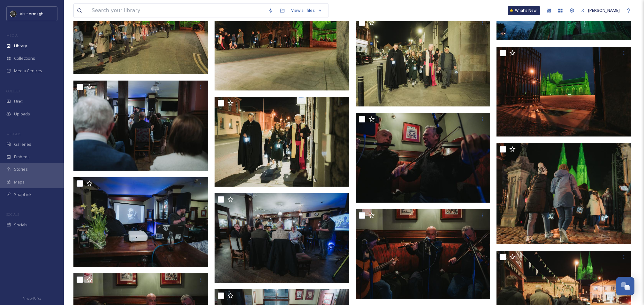 This screenshot has height=305, width=644. I want to click on img: ext_1743609163.450392_patrick@patrickhughesphoto.com-A7404736.jpg, so click(423, 61).